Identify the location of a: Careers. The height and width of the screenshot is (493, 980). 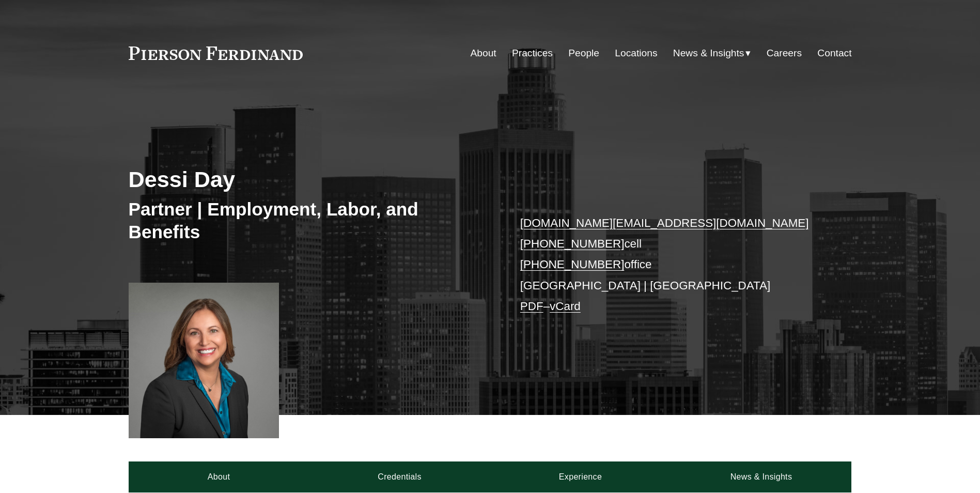
(784, 54).